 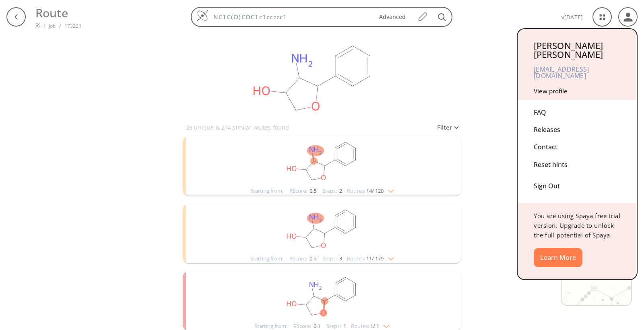 What do you see at coordinates (577, 130) in the screenshot?
I see `div: Releases` at bounding box center [577, 130].